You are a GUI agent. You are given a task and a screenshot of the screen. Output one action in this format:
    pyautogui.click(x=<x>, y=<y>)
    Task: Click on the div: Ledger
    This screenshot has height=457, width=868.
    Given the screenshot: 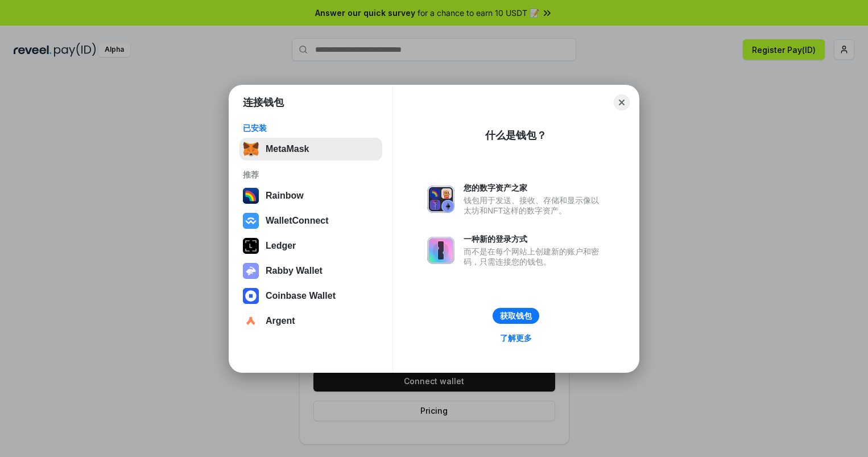 What is the action you would take?
    pyautogui.click(x=280, y=246)
    